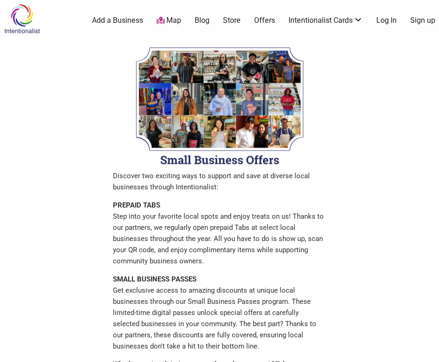 The image size is (439, 362). I want to click on a: Intentionalist Cards, so click(326, 20).